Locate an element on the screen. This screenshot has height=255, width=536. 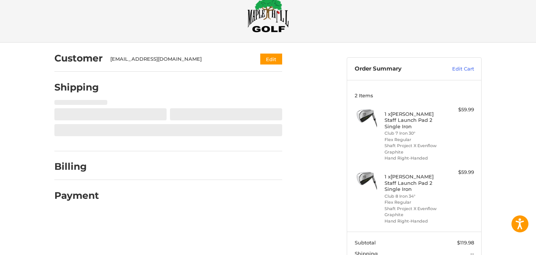
h3: 2 Items is located at coordinates (414, 96).